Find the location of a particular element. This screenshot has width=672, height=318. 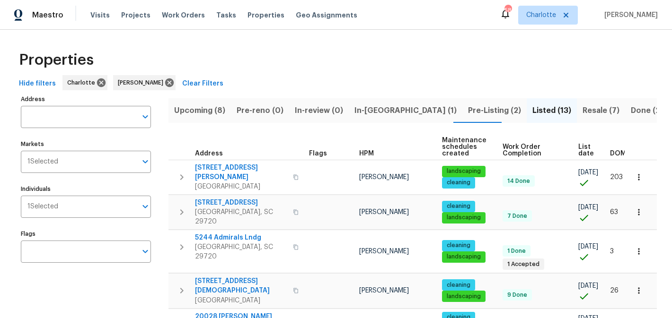

button: Hide filters is located at coordinates (37, 84).